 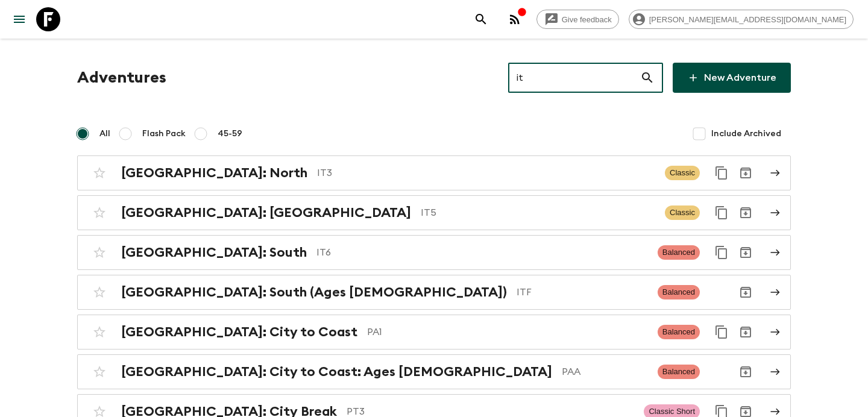 What do you see at coordinates (574, 78) in the screenshot?
I see `input: e.g. AR1, Argentina` at bounding box center [574, 78].